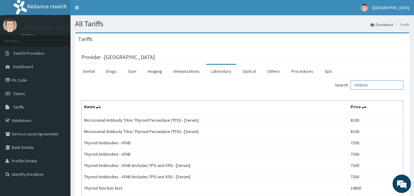  I want to click on a: Dental, so click(89, 71).